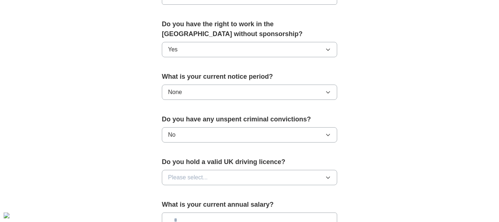  Describe the element at coordinates (188, 178) in the screenshot. I see `span: Please select...` at that location.